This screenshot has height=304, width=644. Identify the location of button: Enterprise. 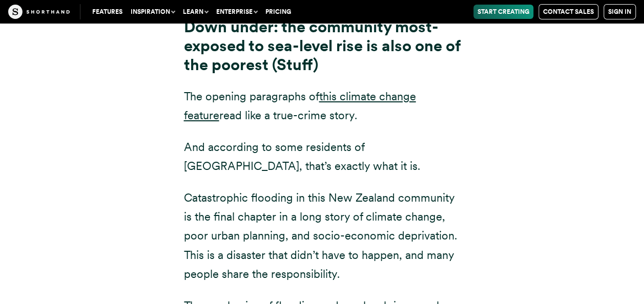
(237, 12).